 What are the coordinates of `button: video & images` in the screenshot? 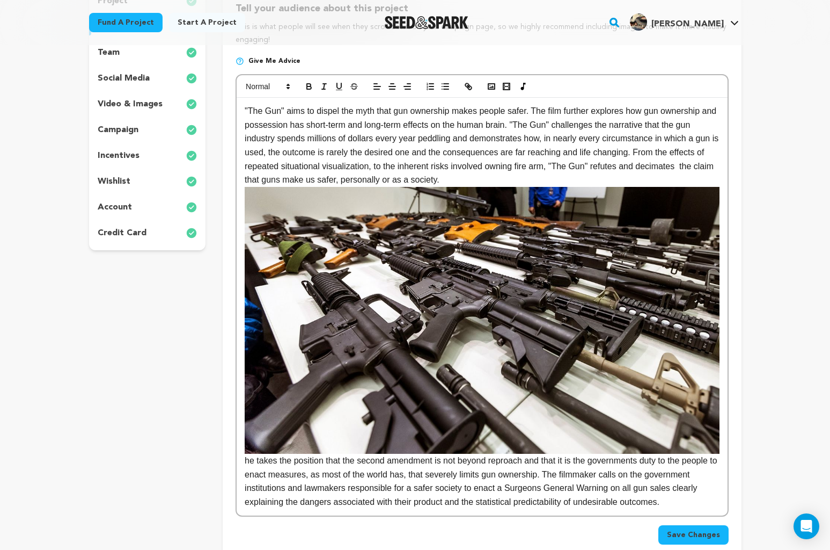 It's located at (148, 104).